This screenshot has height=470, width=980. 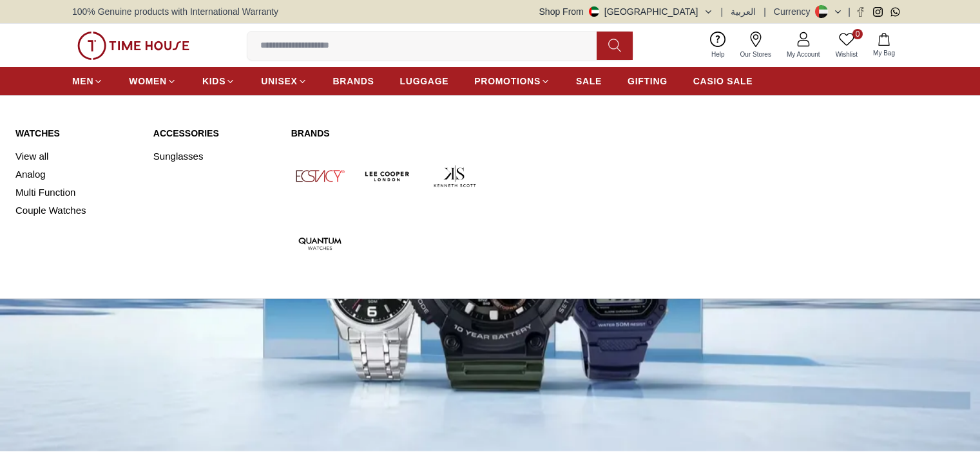 I want to click on span: PROMOTIONS, so click(x=507, y=81).